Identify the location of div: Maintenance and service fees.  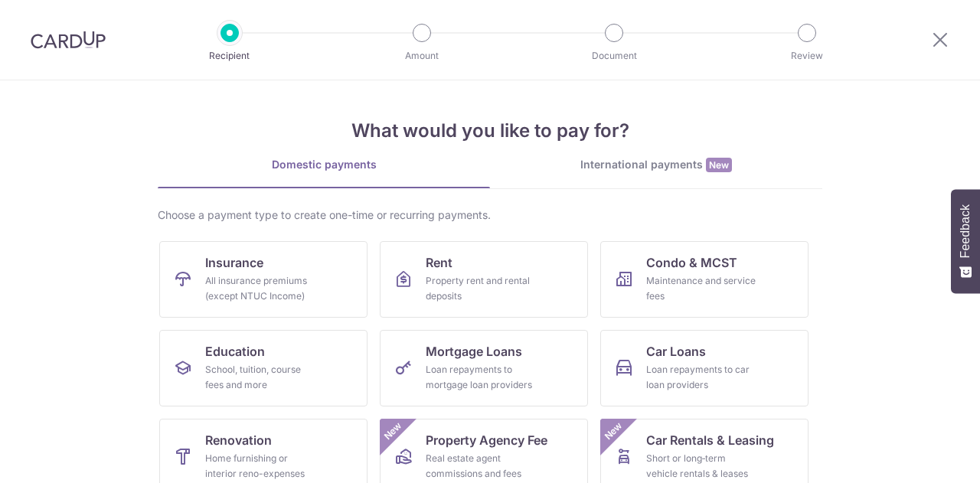
(701, 289).